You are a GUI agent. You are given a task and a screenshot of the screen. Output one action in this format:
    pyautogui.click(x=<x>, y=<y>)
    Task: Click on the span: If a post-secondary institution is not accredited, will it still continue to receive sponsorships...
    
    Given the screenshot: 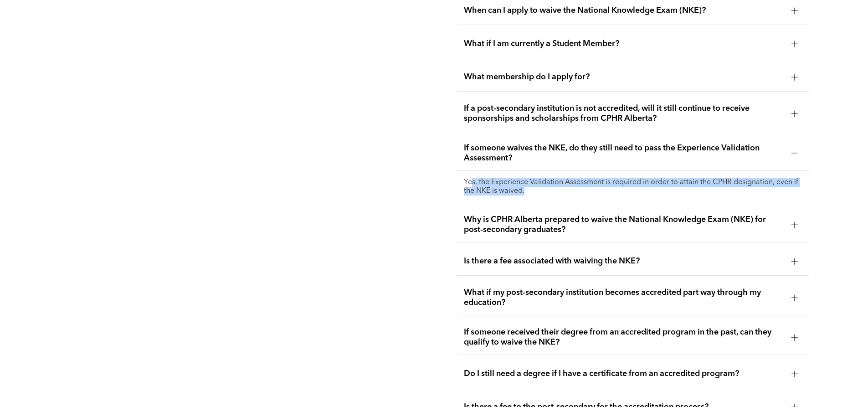 What is the action you would take?
    pyautogui.click(x=624, y=113)
    